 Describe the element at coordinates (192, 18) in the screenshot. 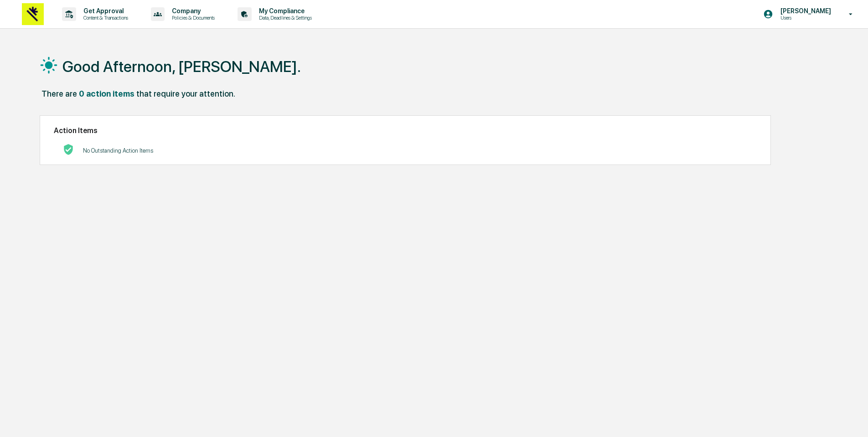

I see `p: Policies & Documents` at that location.